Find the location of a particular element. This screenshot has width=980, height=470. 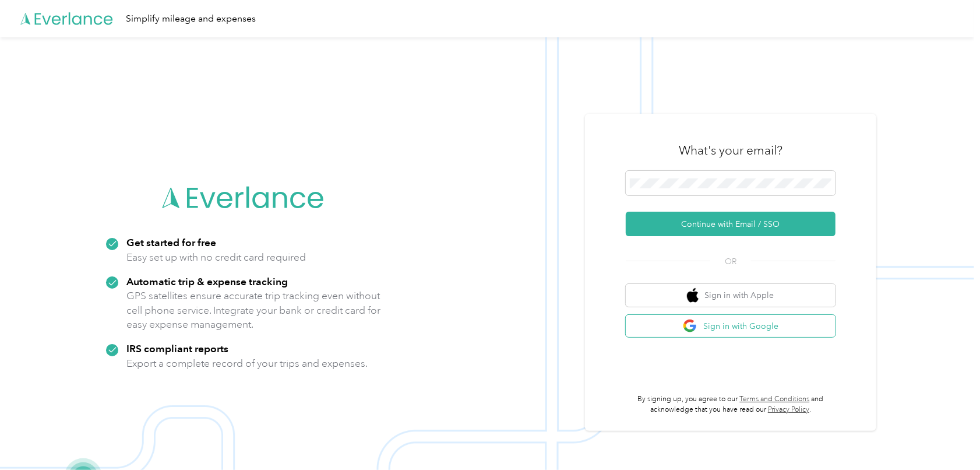

a: Terms and Conditions is located at coordinates (775, 399).